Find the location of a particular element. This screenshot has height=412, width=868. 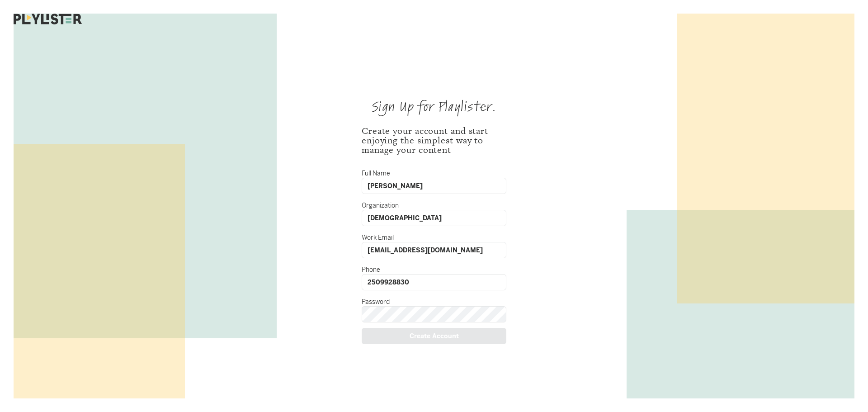

div: Sign Up for Playlister. is located at coordinates (434, 107).